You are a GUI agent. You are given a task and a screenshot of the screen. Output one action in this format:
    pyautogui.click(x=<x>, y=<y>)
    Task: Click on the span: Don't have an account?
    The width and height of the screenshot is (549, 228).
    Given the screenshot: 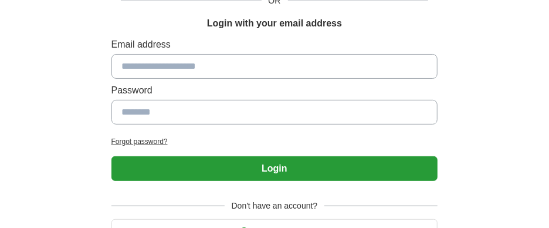 What is the action you would take?
    pyautogui.click(x=275, y=205)
    